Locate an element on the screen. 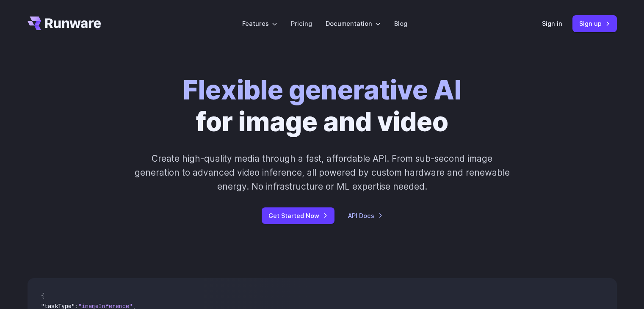 The image size is (644, 309). a: Blog is located at coordinates (401, 23).